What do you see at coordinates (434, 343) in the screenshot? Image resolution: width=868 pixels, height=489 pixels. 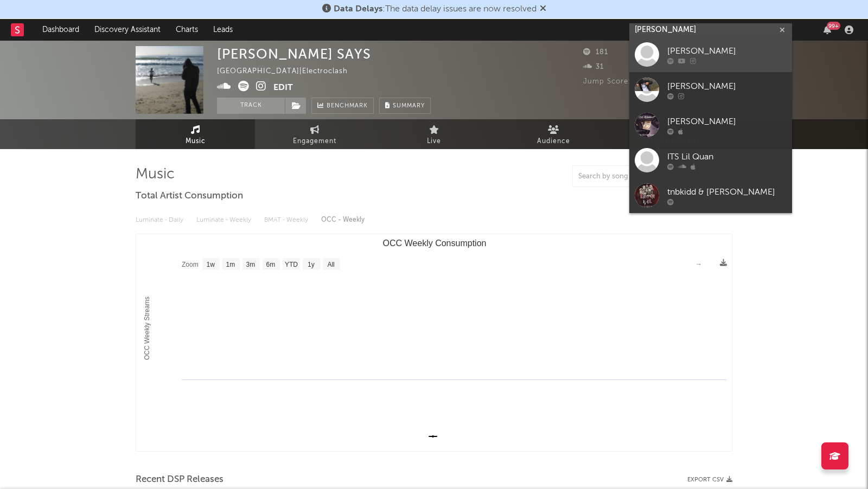 I see `svg: OCC Weekly Consumption` at bounding box center [434, 343].